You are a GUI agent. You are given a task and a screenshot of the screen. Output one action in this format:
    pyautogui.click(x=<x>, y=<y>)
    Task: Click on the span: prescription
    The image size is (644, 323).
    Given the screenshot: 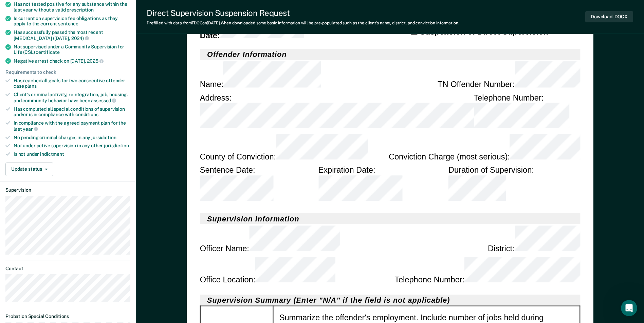 What is the action you would take?
    pyautogui.click(x=80, y=10)
    